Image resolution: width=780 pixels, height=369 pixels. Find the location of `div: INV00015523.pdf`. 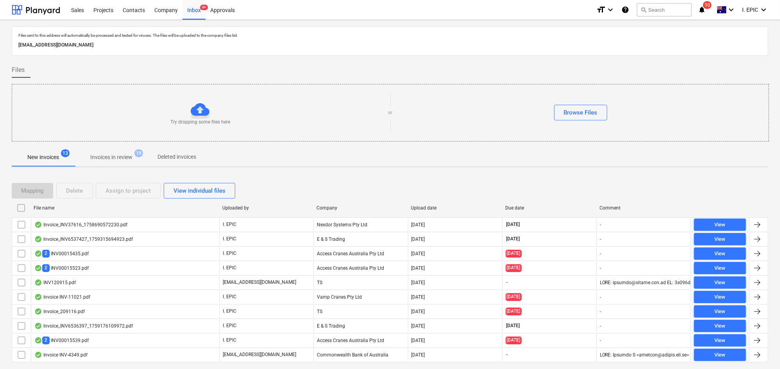

div: INV00015523.pdf is located at coordinates (61, 268).